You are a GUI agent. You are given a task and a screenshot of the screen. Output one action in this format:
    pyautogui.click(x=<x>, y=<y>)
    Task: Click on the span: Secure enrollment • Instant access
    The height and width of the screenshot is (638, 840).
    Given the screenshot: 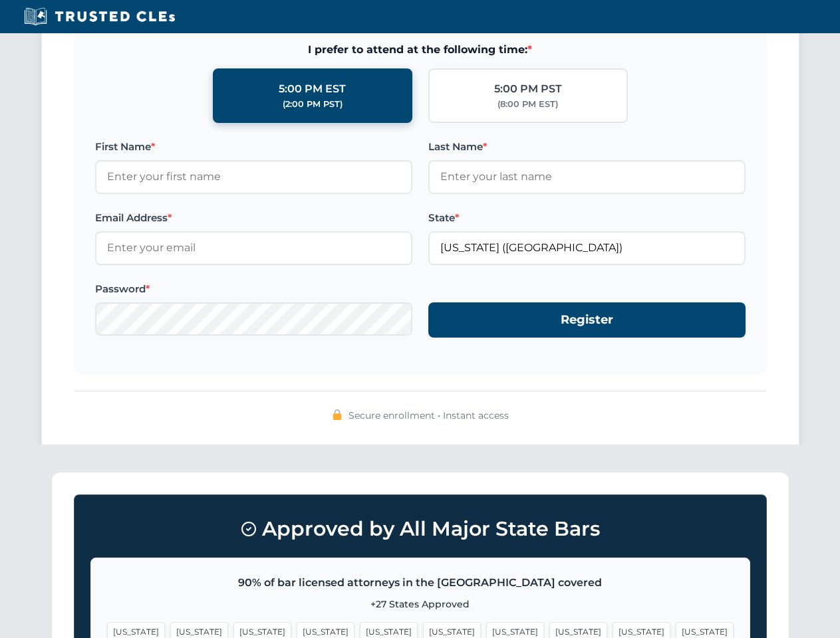 What is the action you would take?
    pyautogui.click(x=428, y=415)
    